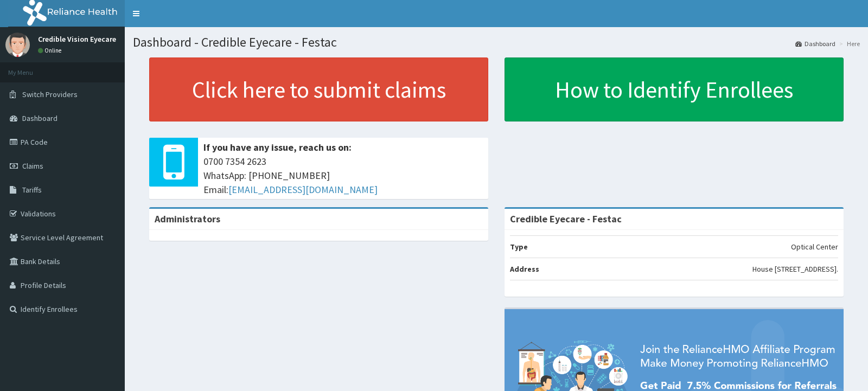 The width and height of the screenshot is (868, 391). Describe the element at coordinates (40, 118) in the screenshot. I see `span: Dashboard` at that location.